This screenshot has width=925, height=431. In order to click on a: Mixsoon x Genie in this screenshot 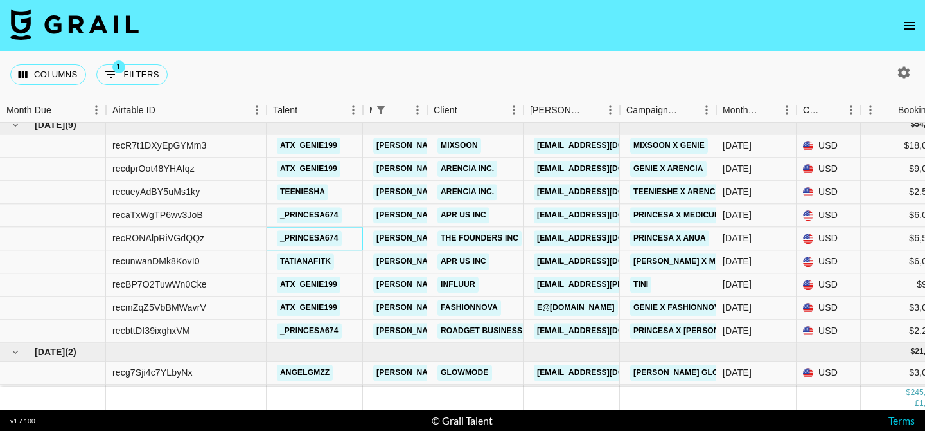, I will do `click(669, 145)`.